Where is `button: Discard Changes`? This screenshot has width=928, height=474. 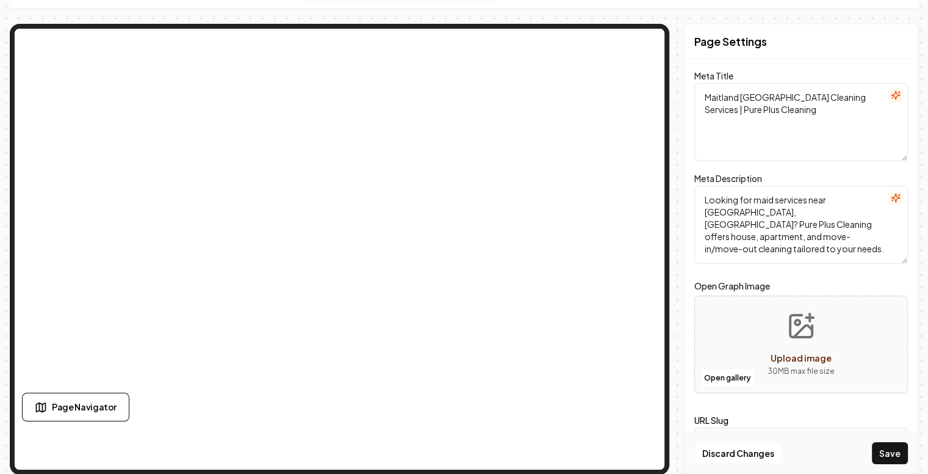
button: Discard Changes is located at coordinates (738, 453).